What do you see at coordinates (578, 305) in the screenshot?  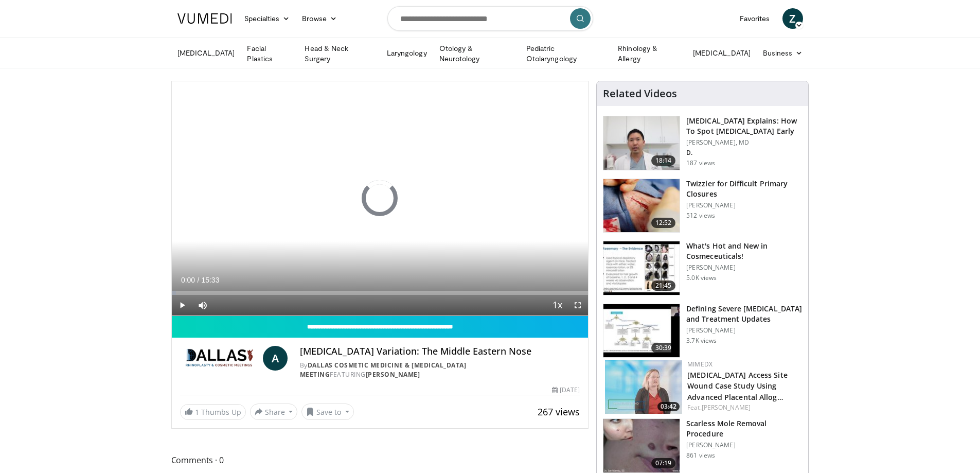 I see `button: Fullscreen` at bounding box center [578, 305].